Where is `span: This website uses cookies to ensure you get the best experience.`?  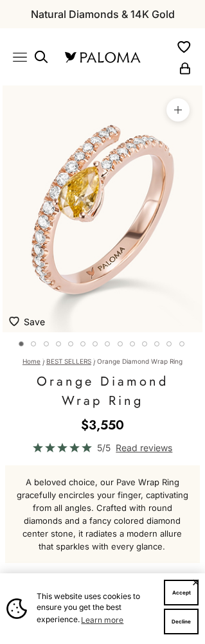
span: This website uses cookies to ensure you get the best experience. is located at coordinates (95, 609).